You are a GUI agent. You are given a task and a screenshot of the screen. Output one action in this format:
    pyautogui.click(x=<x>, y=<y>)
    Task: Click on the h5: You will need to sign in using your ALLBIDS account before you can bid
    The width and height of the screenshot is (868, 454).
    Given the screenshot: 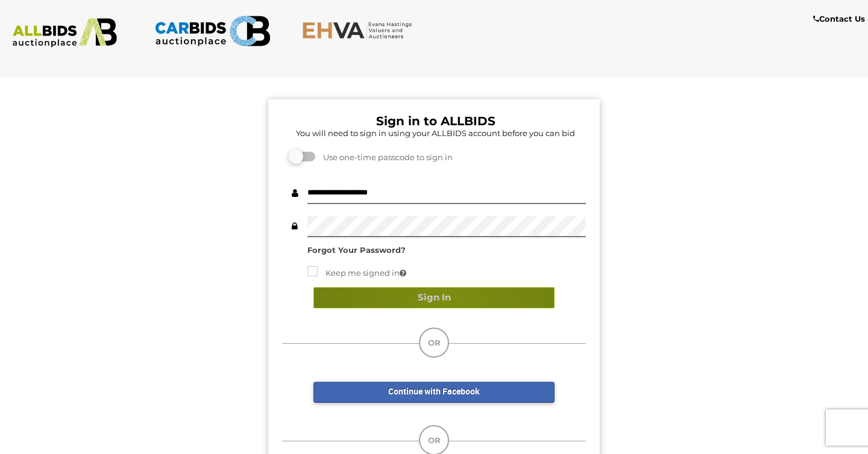 What is the action you would take?
    pyautogui.click(x=435, y=133)
    